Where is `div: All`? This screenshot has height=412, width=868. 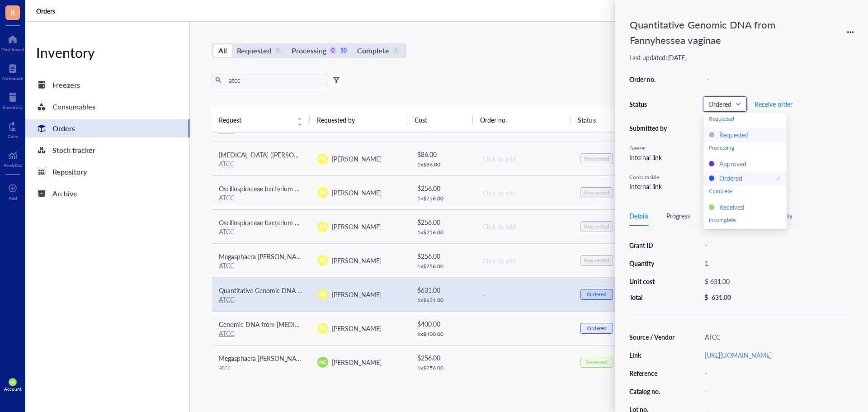 div: All is located at coordinates (222, 51).